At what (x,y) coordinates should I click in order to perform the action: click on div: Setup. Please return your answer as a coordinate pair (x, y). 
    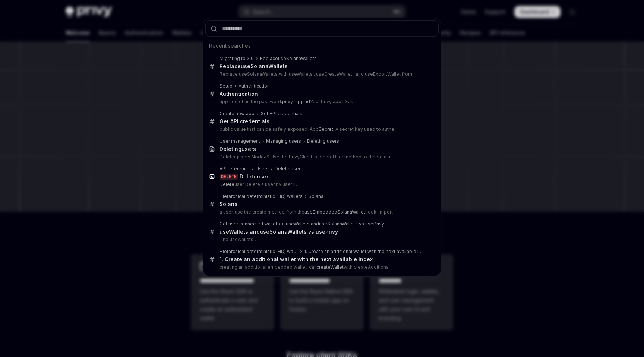
    Looking at the image, I should click on (226, 86).